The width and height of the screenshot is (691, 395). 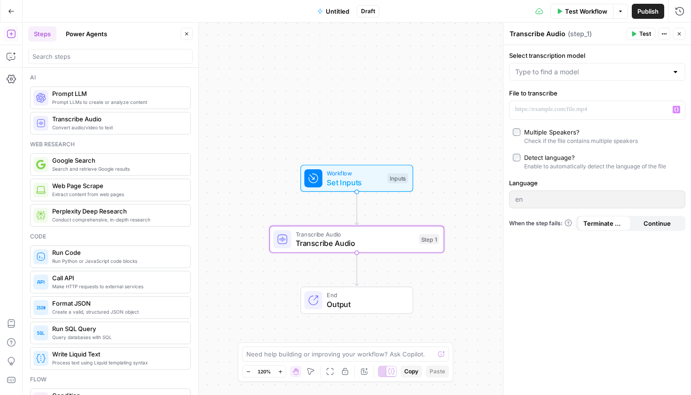 What do you see at coordinates (110, 56) in the screenshot?
I see `input: Search steps` at bounding box center [110, 56].